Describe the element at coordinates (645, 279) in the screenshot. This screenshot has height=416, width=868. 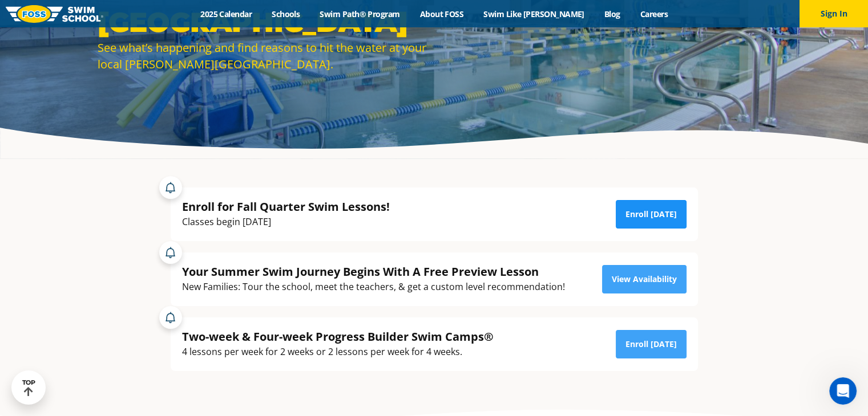
I see `a: View Availability` at that location.